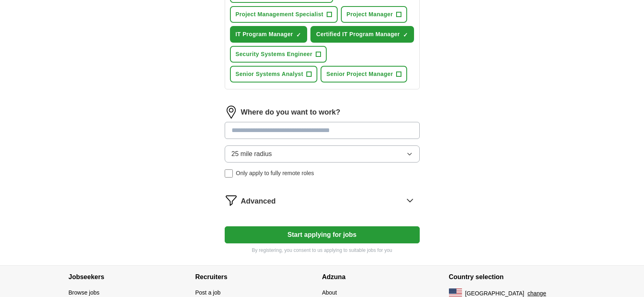  Describe the element at coordinates (264, 34) in the screenshot. I see `span: IT Program Manager` at that location.